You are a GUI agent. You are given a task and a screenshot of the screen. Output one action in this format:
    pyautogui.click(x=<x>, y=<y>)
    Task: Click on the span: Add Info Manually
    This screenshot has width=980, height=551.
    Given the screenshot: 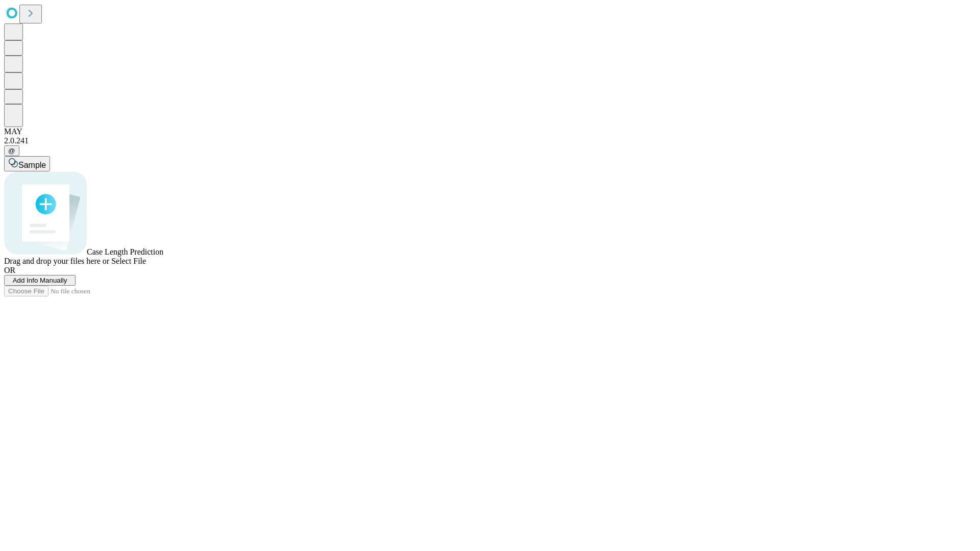 What is the action you would take?
    pyautogui.click(x=40, y=280)
    